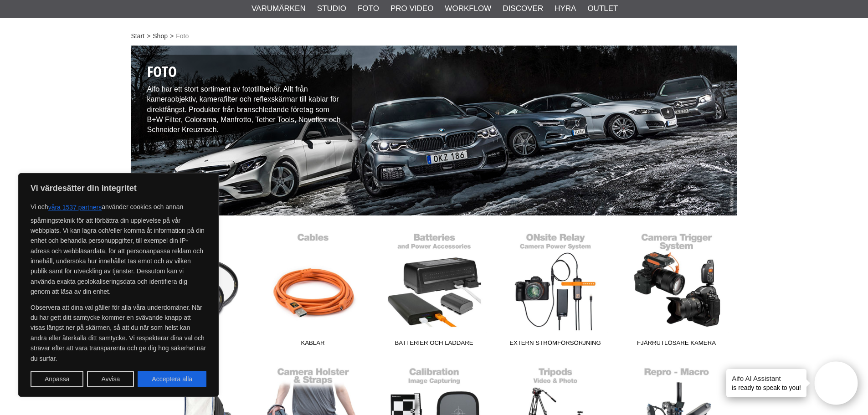  What do you see at coordinates (766, 383) in the screenshot?
I see `div: is ready to speak to you!` at bounding box center [766, 383].